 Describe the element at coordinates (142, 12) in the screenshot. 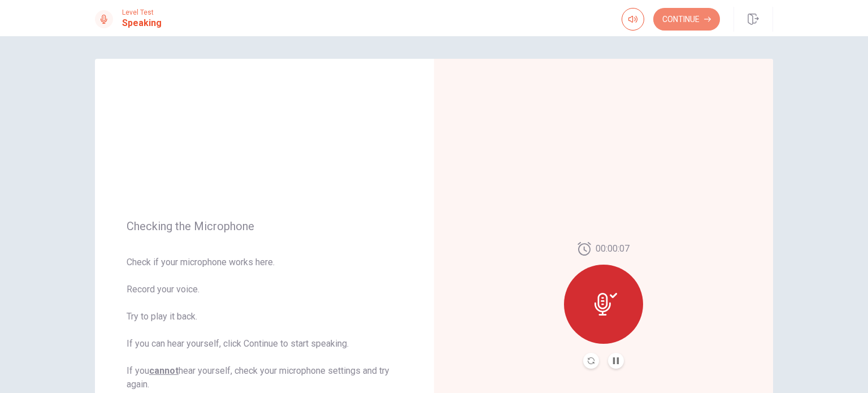

I see `span: Level Test` at that location.